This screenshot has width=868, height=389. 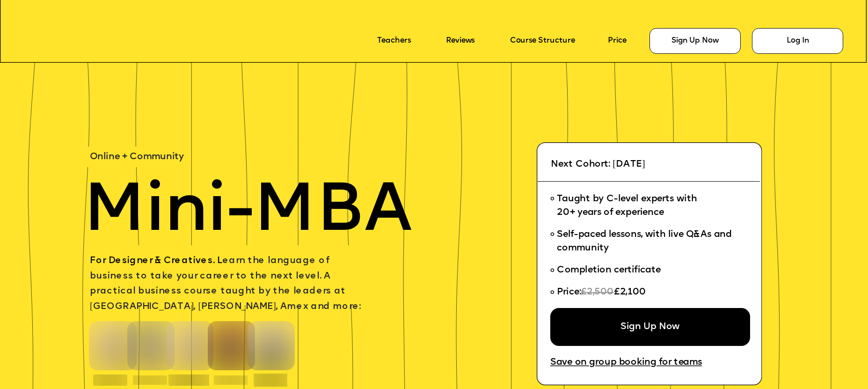 I want to click on a: Course Structure, so click(x=542, y=41).